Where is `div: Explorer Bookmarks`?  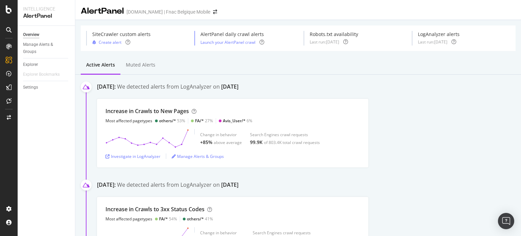 div: Explorer Bookmarks is located at coordinates (41, 74).